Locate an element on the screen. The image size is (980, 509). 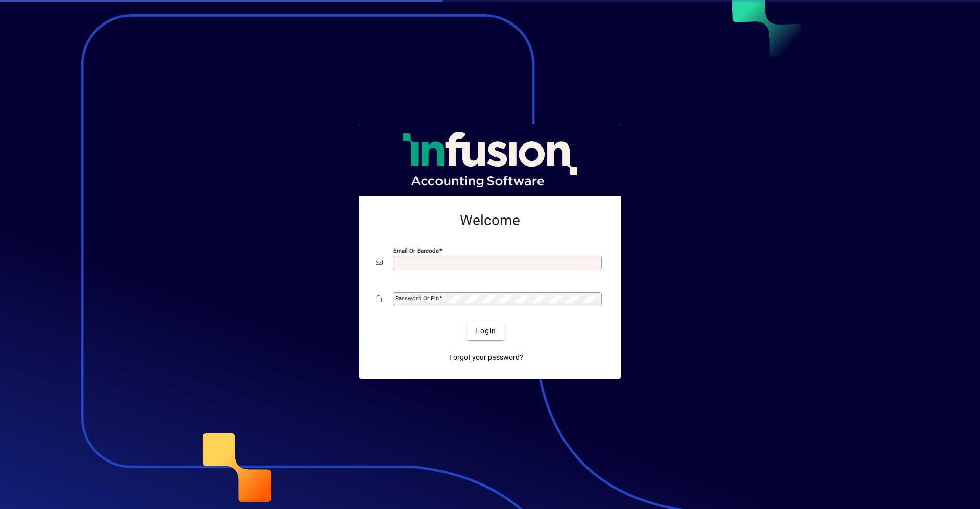
button: Login is located at coordinates (485, 331).